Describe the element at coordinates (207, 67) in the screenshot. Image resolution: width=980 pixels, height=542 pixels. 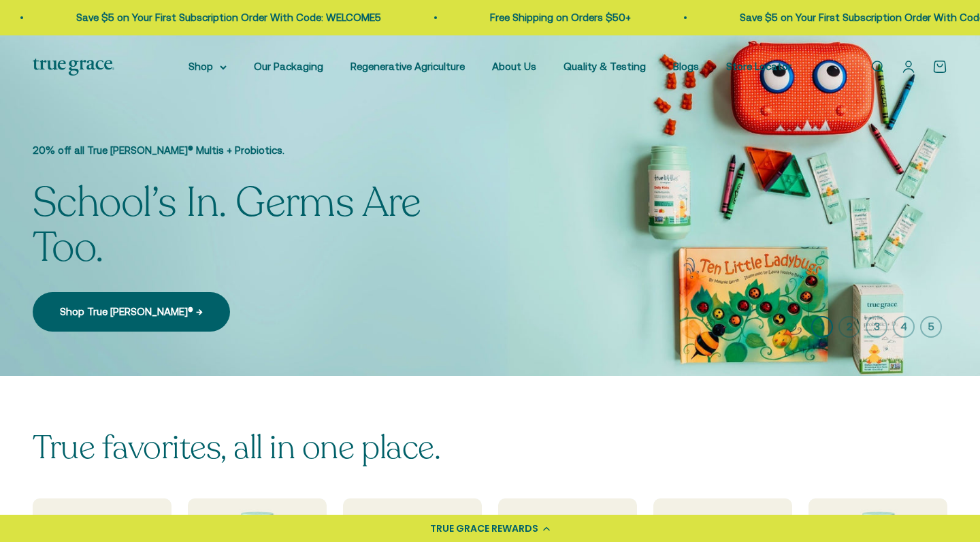
I see `summary: Shop` at that location.